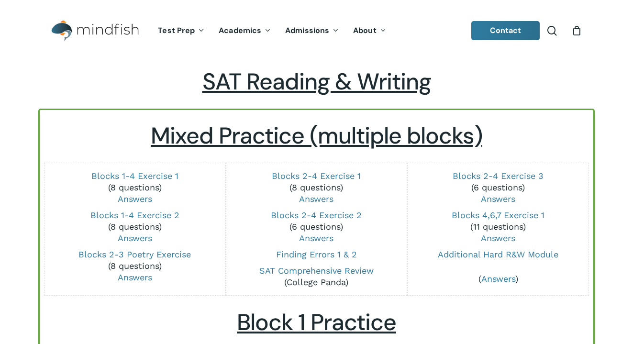  Describe the element at coordinates (312, 31) in the screenshot. I see `a: Admissions` at that location.